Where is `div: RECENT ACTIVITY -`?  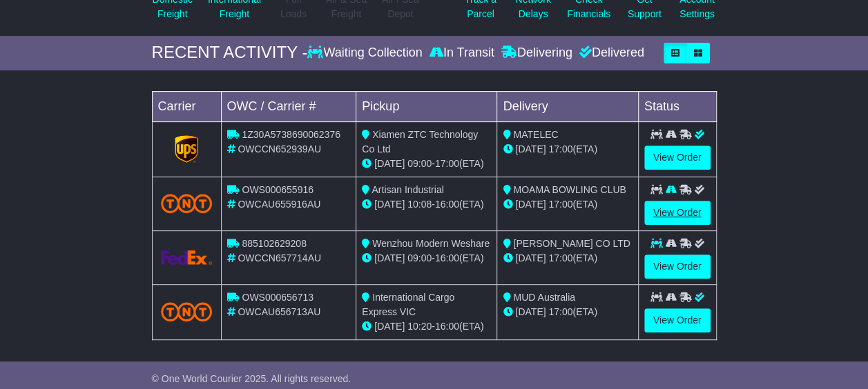
div: RECENT ACTIVITY - is located at coordinates (230, 53).